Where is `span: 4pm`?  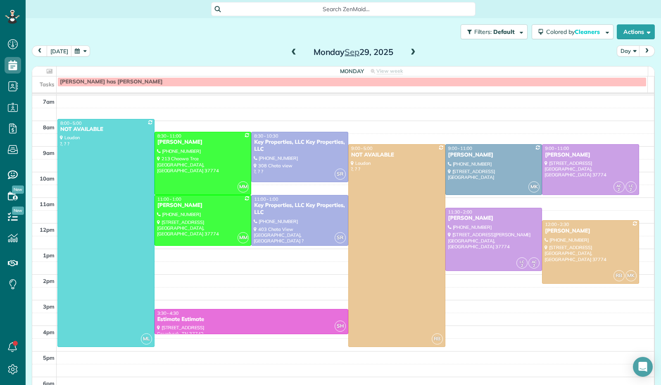 span: 4pm is located at coordinates (49, 332).